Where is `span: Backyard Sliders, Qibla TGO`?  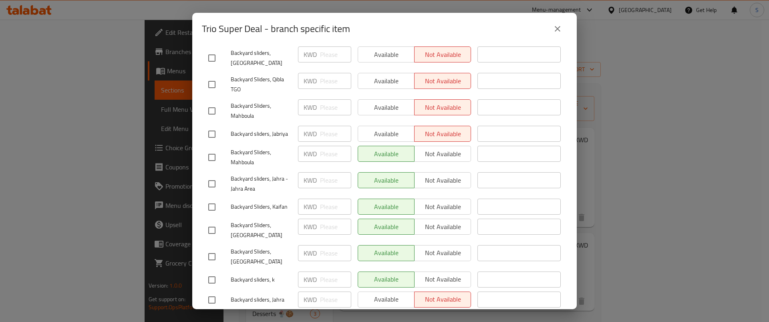 span: Backyard Sliders, Qibla TGO is located at coordinates (261, 85).